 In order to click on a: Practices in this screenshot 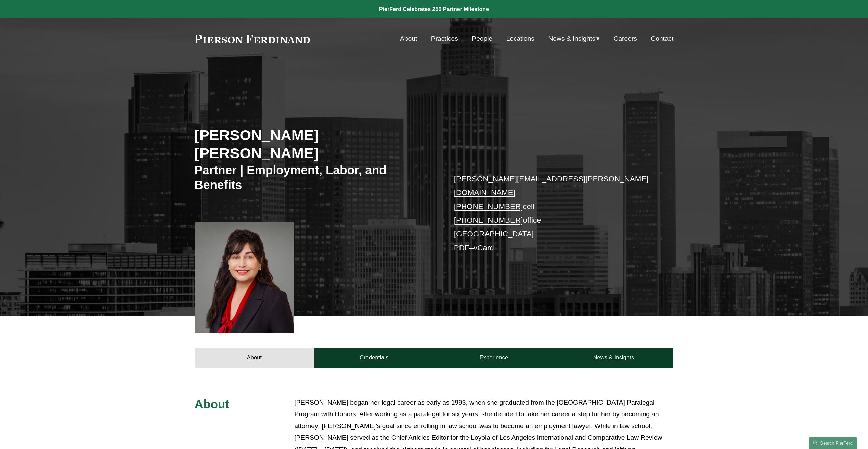, I will do `click(444, 38)`.